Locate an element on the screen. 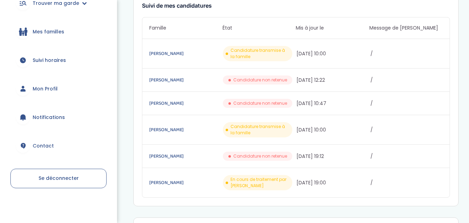 The height and width of the screenshot is (223, 469). span: Famille is located at coordinates (186, 28).